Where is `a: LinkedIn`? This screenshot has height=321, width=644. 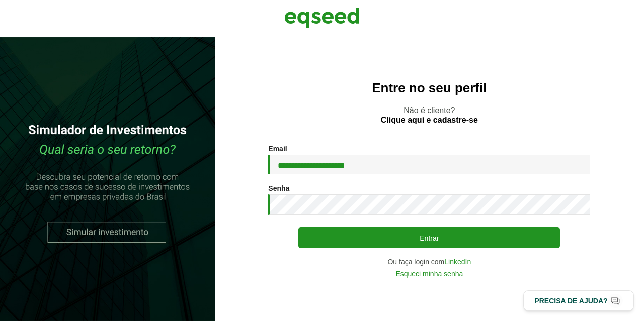
a: LinkedIn is located at coordinates (458, 262).